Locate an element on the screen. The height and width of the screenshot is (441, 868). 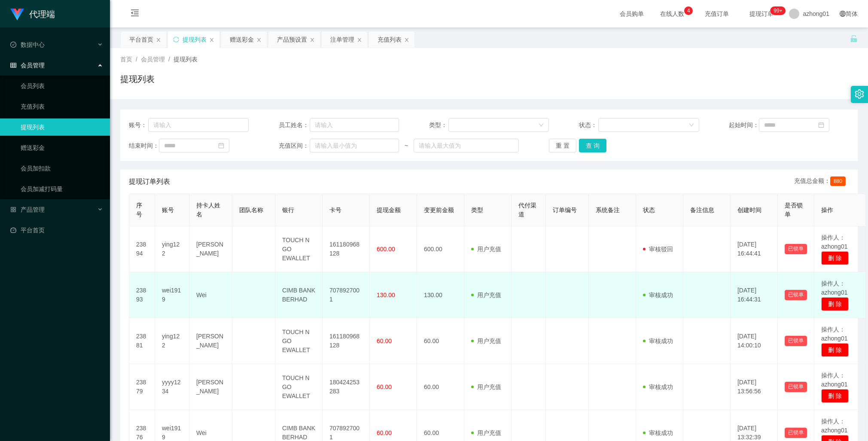
i: 图标: setting is located at coordinates (859, 94).